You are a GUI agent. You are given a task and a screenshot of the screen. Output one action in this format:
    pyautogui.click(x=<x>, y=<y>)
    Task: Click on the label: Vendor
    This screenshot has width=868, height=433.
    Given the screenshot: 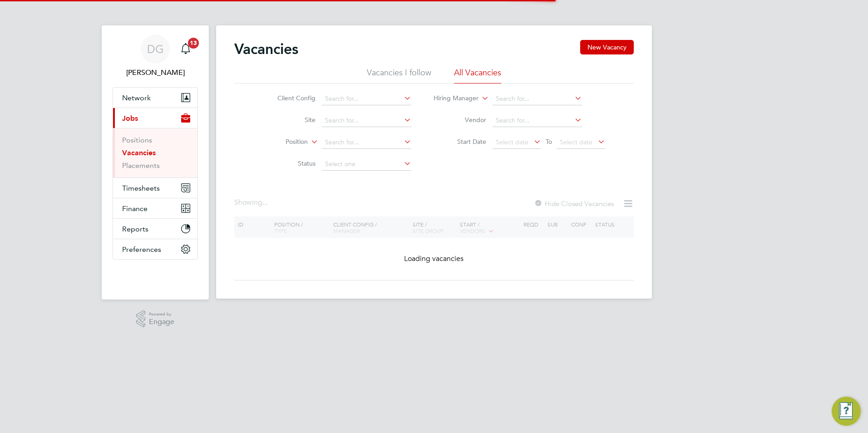 What is the action you would take?
    pyautogui.click(x=460, y=119)
    